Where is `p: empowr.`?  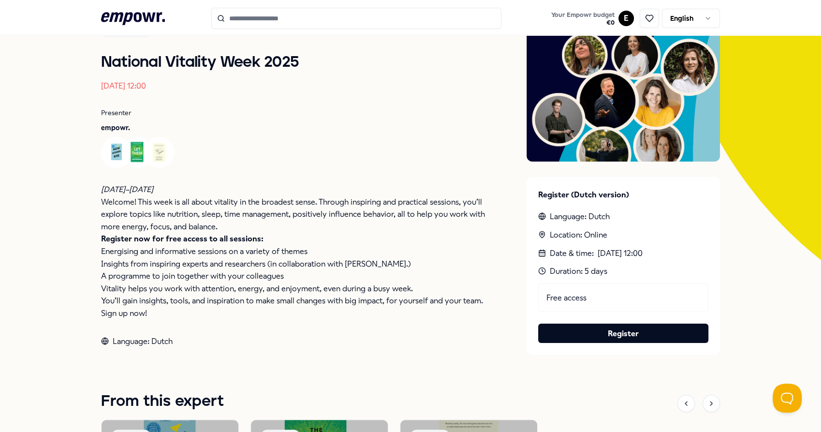
p: empowr. is located at coordinates (295, 128).